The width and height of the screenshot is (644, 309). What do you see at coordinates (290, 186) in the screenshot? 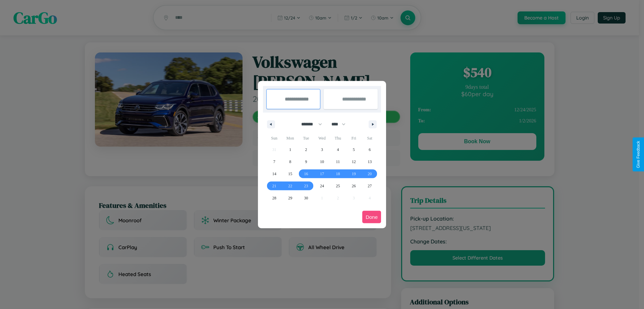
I see `button: 22` at bounding box center [290, 186].